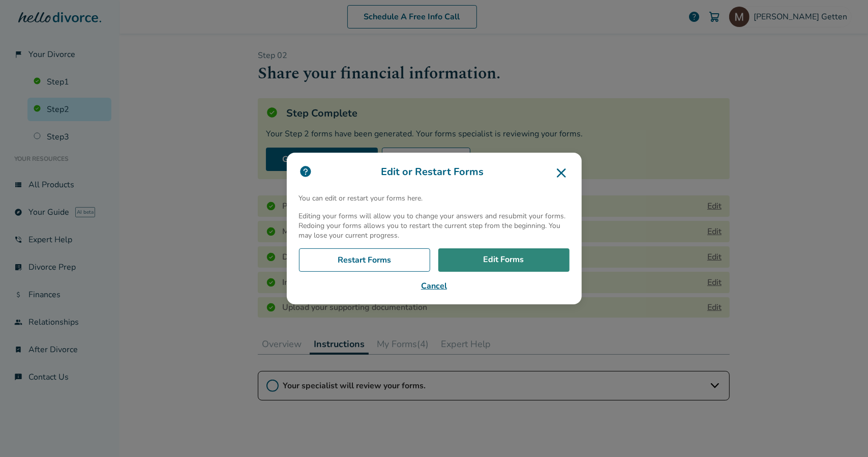 The width and height of the screenshot is (868, 457). I want to click on a: Edit Forms, so click(504, 260).